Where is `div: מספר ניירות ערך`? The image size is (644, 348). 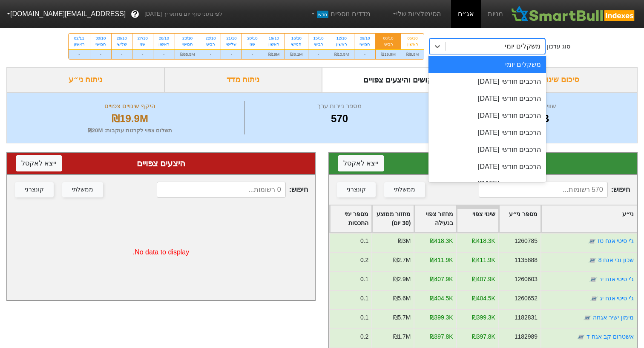
div: מספר ניירות ערך is located at coordinates (339, 106).